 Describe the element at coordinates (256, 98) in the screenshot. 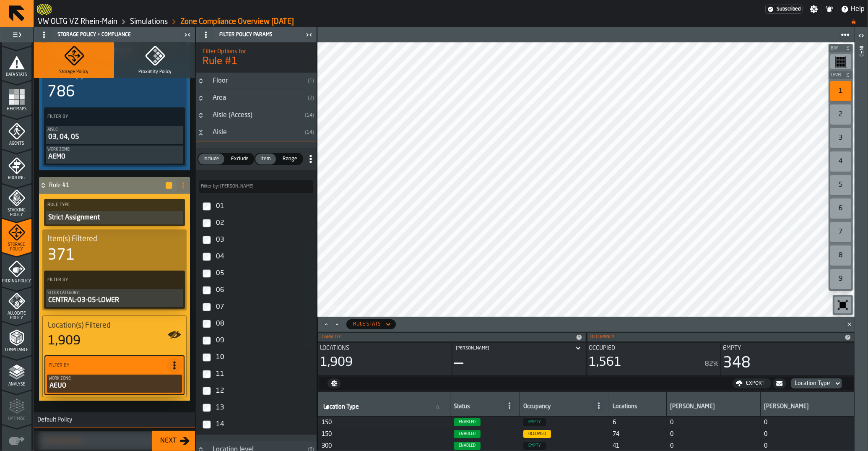

I see `div: Area` at that location.